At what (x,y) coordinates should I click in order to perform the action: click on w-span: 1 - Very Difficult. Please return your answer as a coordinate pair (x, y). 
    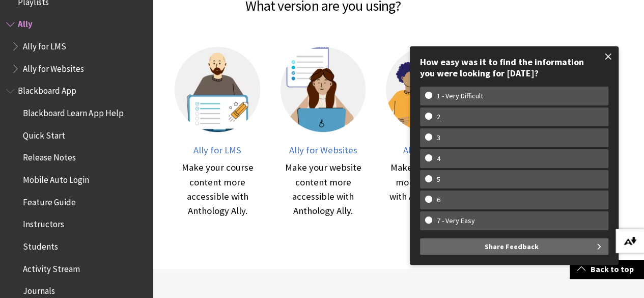
    Looking at the image, I should click on (460, 96).